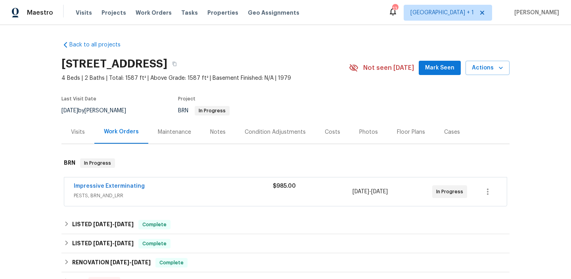 This screenshot has width=571, height=279. I want to click on span: Work Orders, so click(153, 13).